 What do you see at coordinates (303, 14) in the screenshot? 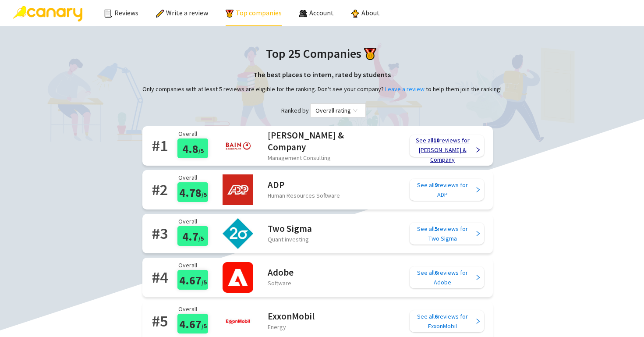
I see `img: people.png` at bounding box center [303, 14].